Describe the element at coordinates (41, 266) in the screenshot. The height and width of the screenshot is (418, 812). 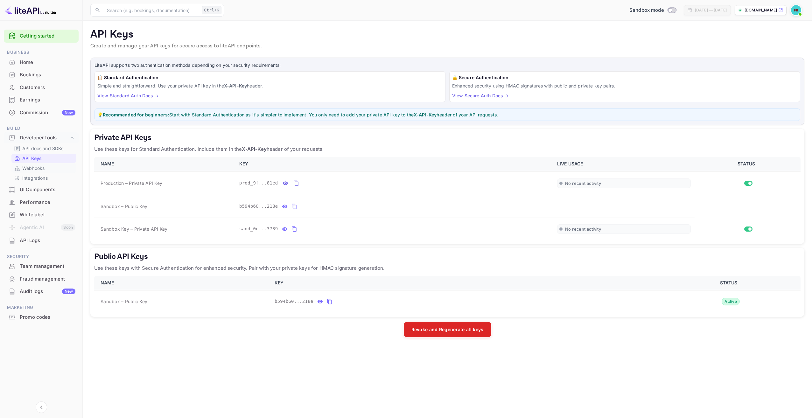
I see `div: Team management` at that location.